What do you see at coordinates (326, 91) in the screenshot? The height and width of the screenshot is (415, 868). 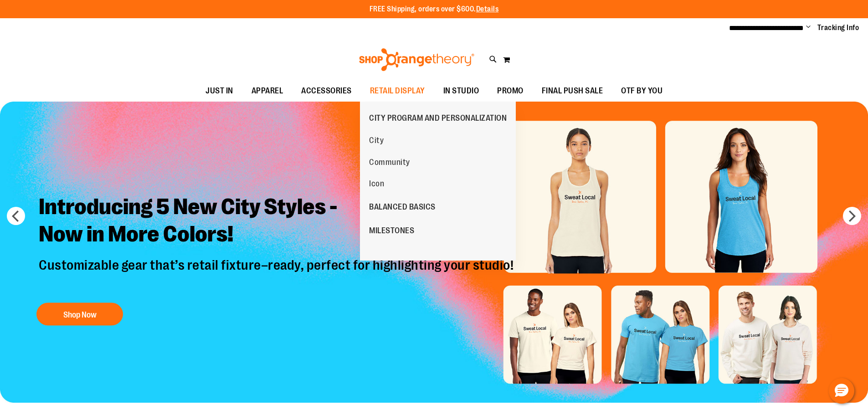 I see `a: ACCESSORIES` at bounding box center [326, 91].